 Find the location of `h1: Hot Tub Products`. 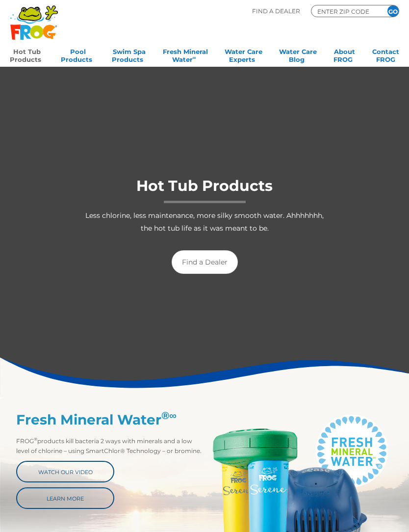

h1: Hot Tub Products is located at coordinates (205, 191).